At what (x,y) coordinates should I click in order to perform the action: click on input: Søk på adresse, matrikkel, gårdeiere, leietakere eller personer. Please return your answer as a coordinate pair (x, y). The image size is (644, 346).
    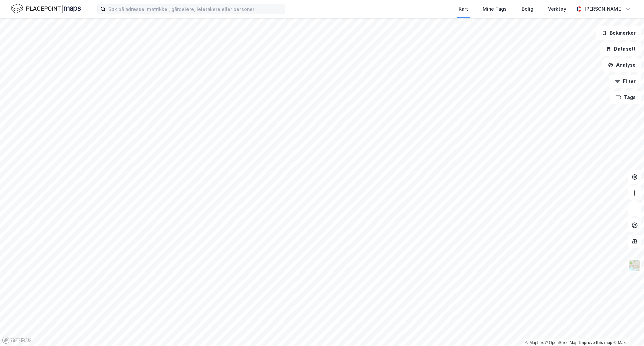
    Looking at the image, I should click on (195, 9).